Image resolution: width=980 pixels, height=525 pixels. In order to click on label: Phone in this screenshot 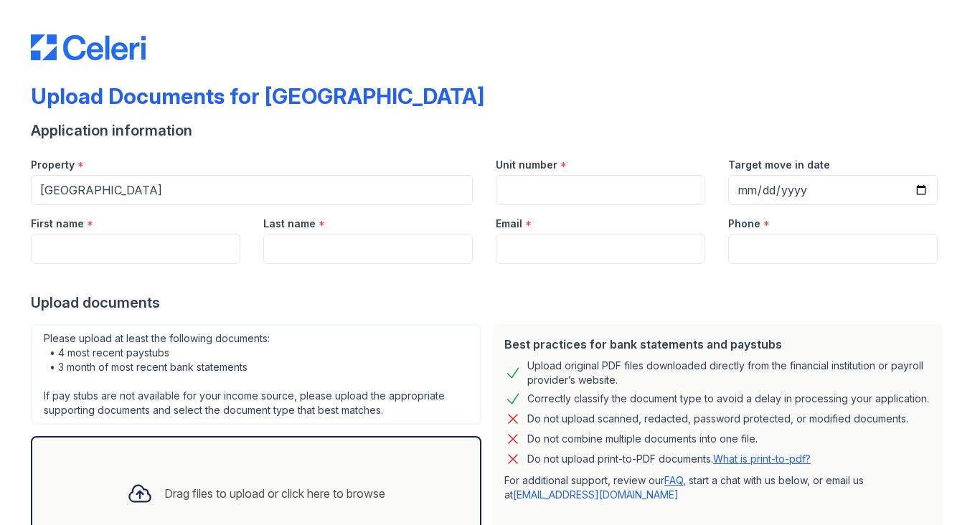, I will do `click(744, 224)`.